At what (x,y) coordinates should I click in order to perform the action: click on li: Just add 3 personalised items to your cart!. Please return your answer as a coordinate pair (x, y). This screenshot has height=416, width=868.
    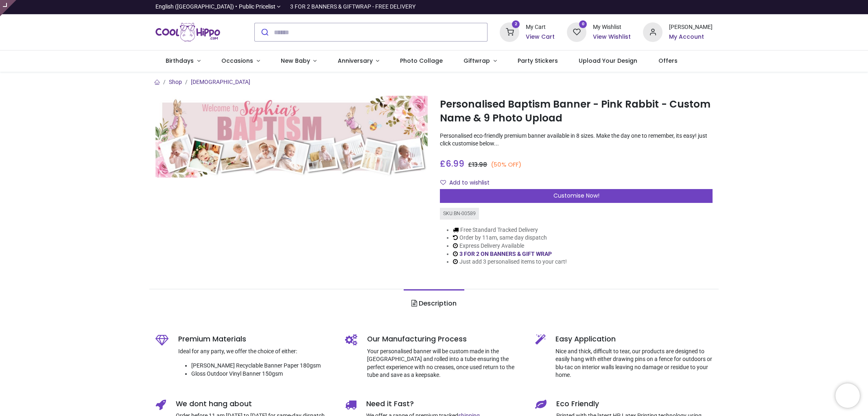
    Looking at the image, I should click on (510, 262).